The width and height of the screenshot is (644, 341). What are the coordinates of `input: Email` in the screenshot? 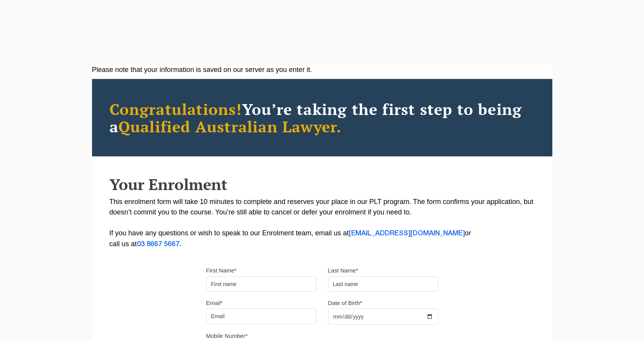 It's located at (261, 316).